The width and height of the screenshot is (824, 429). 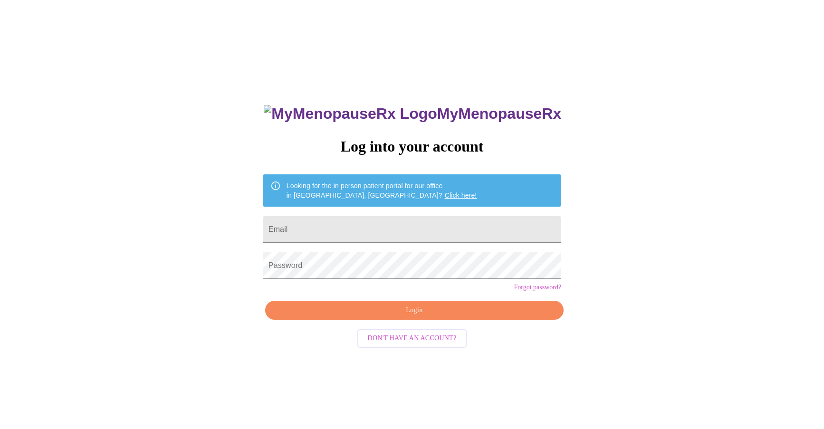 What do you see at coordinates (350, 114) in the screenshot?
I see `img: MyMenopauseRx Logo` at bounding box center [350, 114].